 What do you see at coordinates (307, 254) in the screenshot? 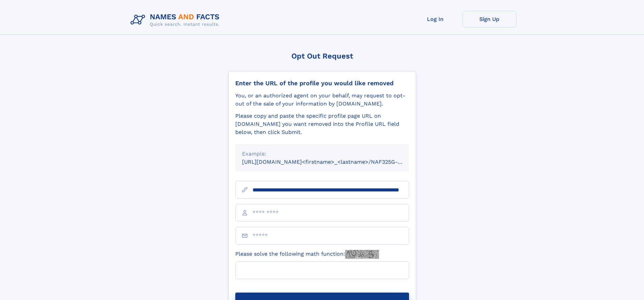
I see `label: Please solve the following math function:` at bounding box center [307, 254].